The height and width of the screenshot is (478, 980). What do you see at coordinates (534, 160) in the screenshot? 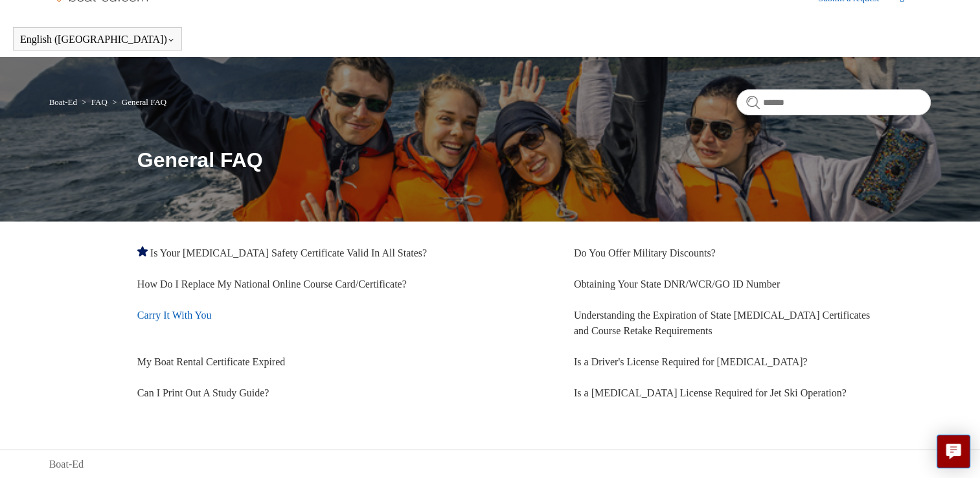
I see `h1: General FAQ` at bounding box center [534, 160].